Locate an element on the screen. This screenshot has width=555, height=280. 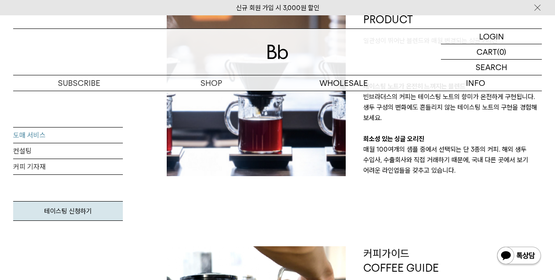
p: 빈브라더스의 커피는 테이스팅 노트의 향미가 온전하게 구현됩니다. 생두 구성의 변화에도 흔들리지 않는 테이스팅 노트의 구현을 경험해 보세요. is located at coordinates (453, 108).